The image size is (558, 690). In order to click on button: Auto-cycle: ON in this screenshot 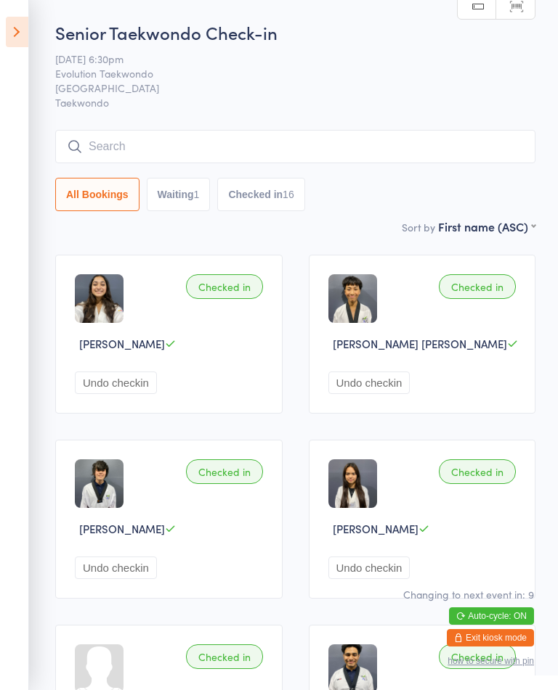, I will do `click(491, 616)`.